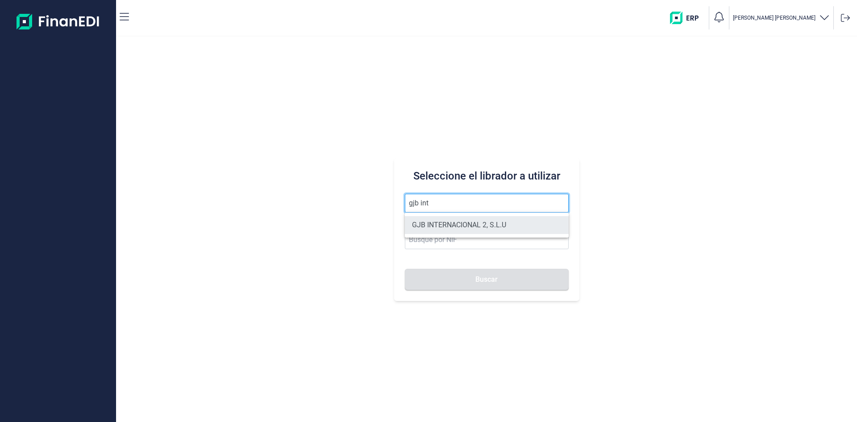 This screenshot has width=857, height=422. Describe the element at coordinates (486, 225) in the screenshot. I see `li: GJB INTERNACIONAL 2, S.L.U` at that location.